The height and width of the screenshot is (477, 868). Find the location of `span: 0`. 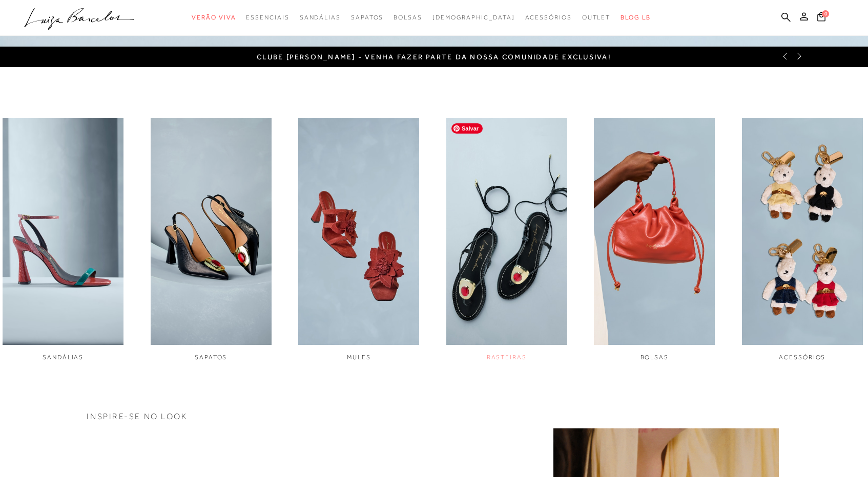

span: 0 is located at coordinates (825, 14).